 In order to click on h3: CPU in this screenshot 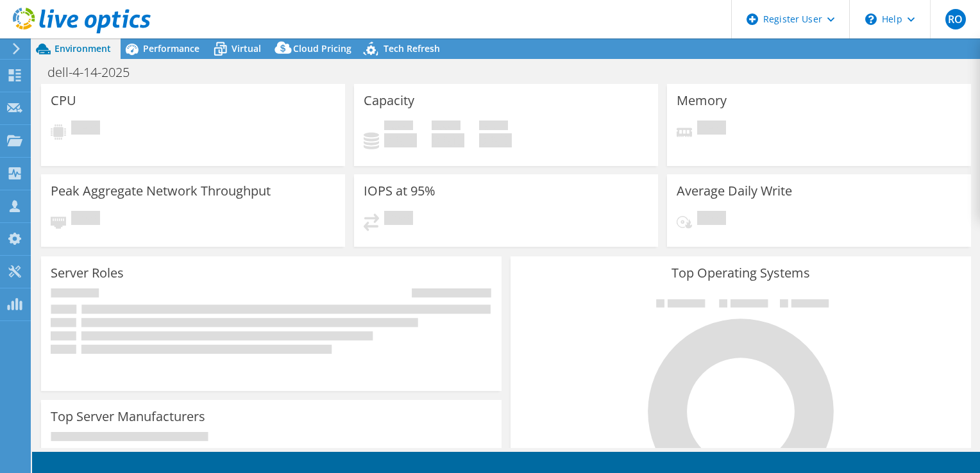, I will do `click(64, 101)`.